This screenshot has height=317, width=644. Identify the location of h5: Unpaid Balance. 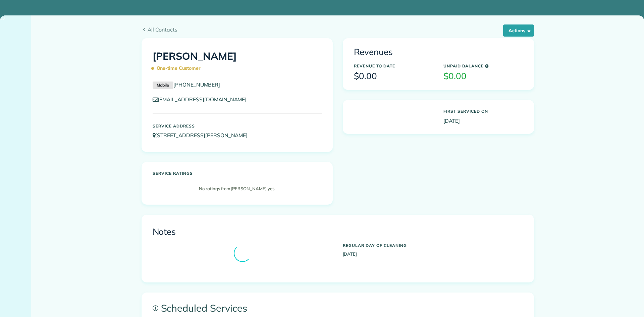
(483, 66).